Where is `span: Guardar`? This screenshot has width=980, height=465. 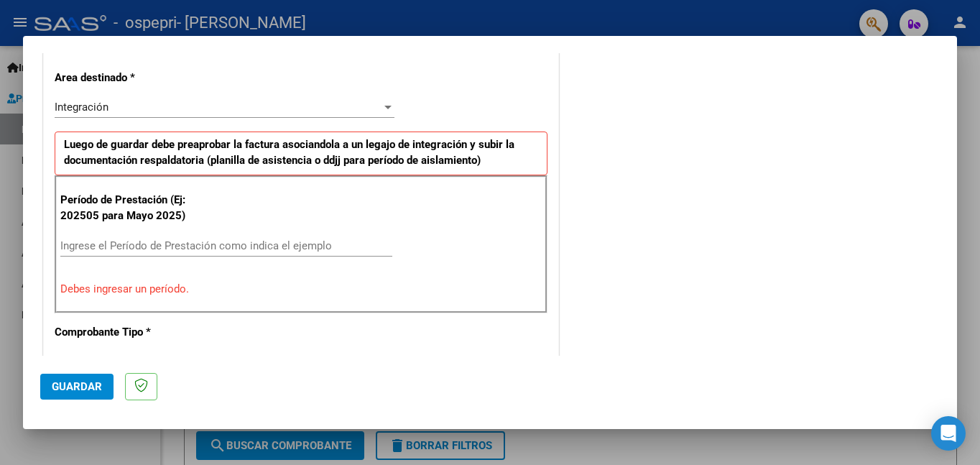 span: Guardar is located at coordinates (77, 387).